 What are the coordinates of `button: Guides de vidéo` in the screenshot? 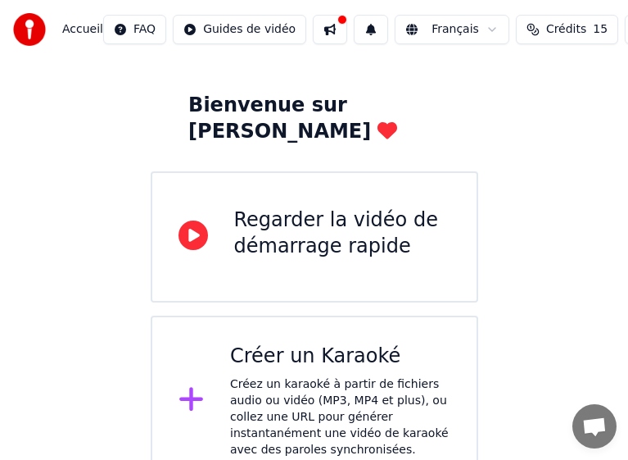 It's located at (239, 29).